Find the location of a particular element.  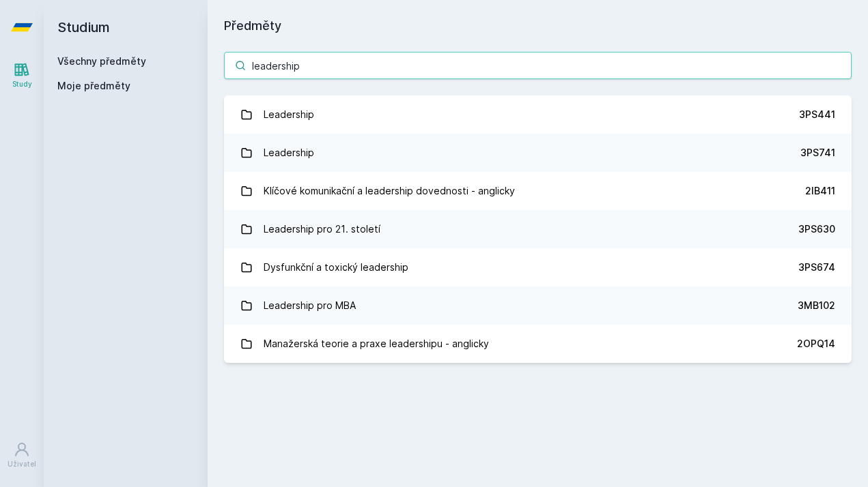

a: Dysfunkční a toxický leadership 3PS674 is located at coordinates (537, 267).